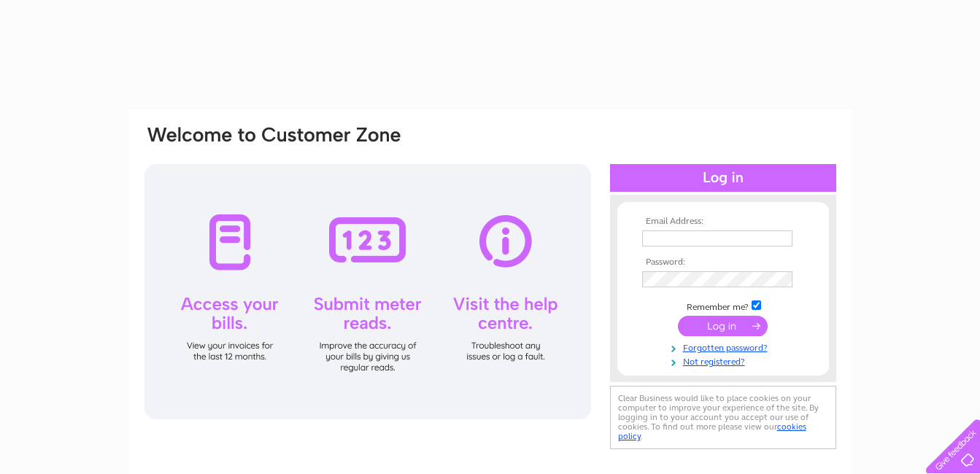 This screenshot has width=980, height=474. I want to click on a: Not registered?, so click(725, 361).